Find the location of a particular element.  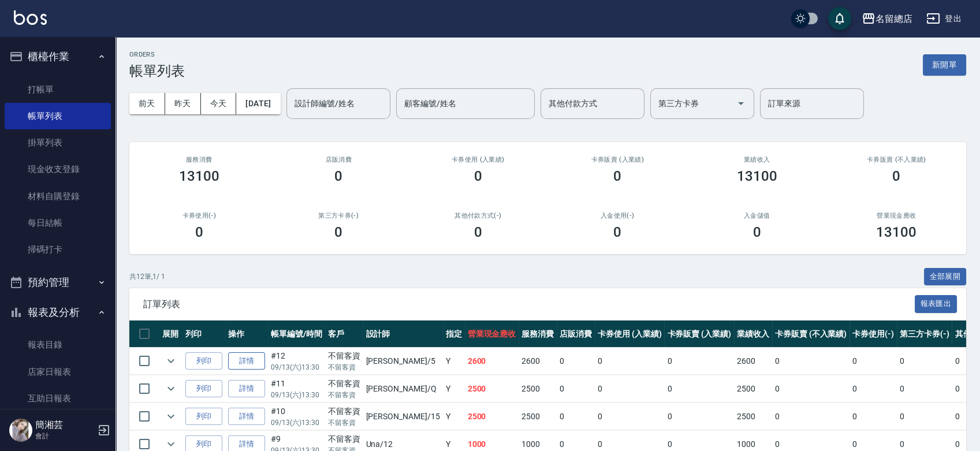

a: 掛單列表 is located at coordinates (58, 142).